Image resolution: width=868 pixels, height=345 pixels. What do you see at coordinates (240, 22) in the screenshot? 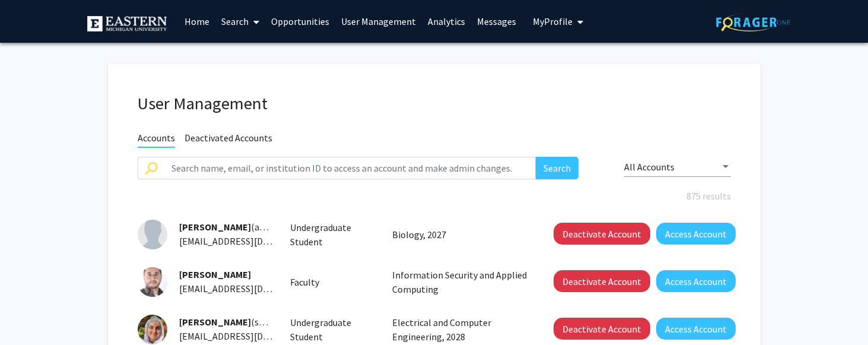
I see `a: Search` at bounding box center [240, 22].